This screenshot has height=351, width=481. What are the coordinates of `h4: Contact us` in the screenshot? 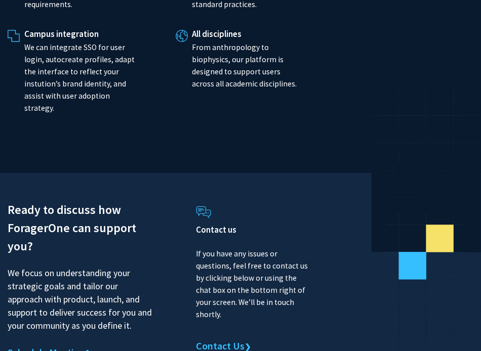 It's located at (254, 230).